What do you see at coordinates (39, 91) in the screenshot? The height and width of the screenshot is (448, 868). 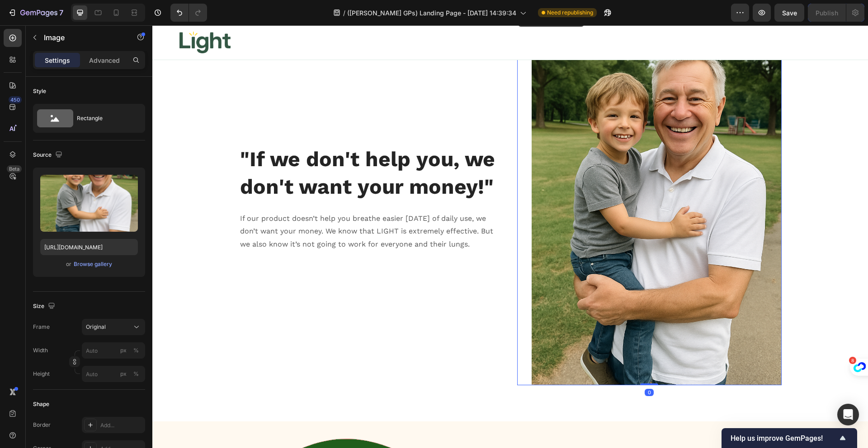 I see `div: Style` at bounding box center [39, 91].